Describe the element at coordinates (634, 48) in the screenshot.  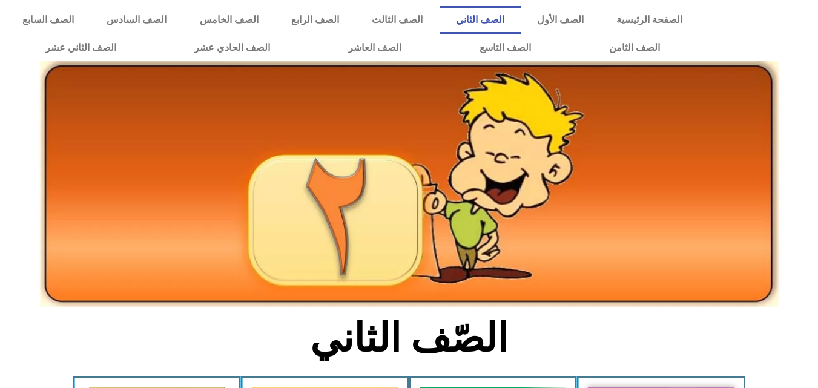
I see `a: الصف الثامن` at that location.